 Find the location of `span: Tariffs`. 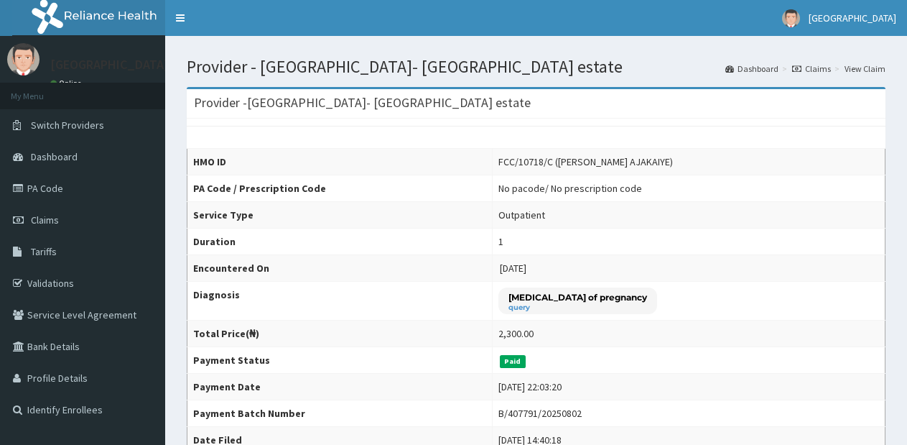

span: Tariffs is located at coordinates (44, 251).